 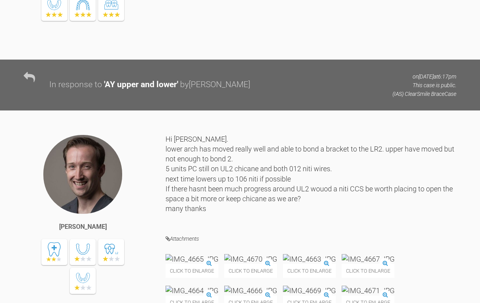 I want to click on div: In response to, so click(x=76, y=85).